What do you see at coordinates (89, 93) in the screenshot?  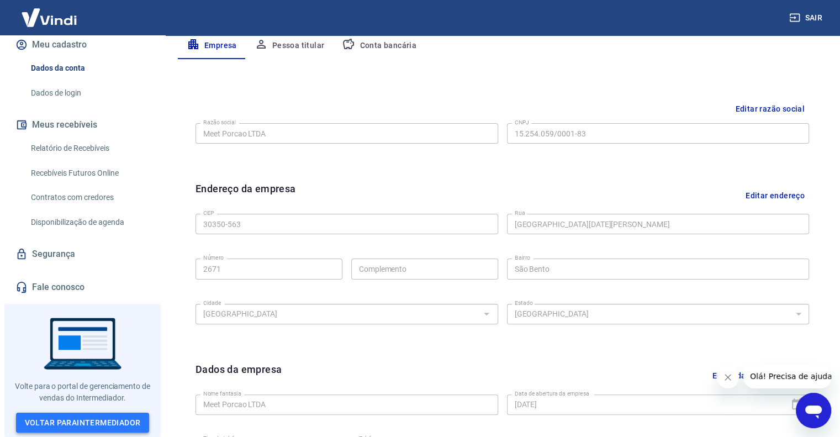 I see `a: Dados de login` at bounding box center [89, 93].